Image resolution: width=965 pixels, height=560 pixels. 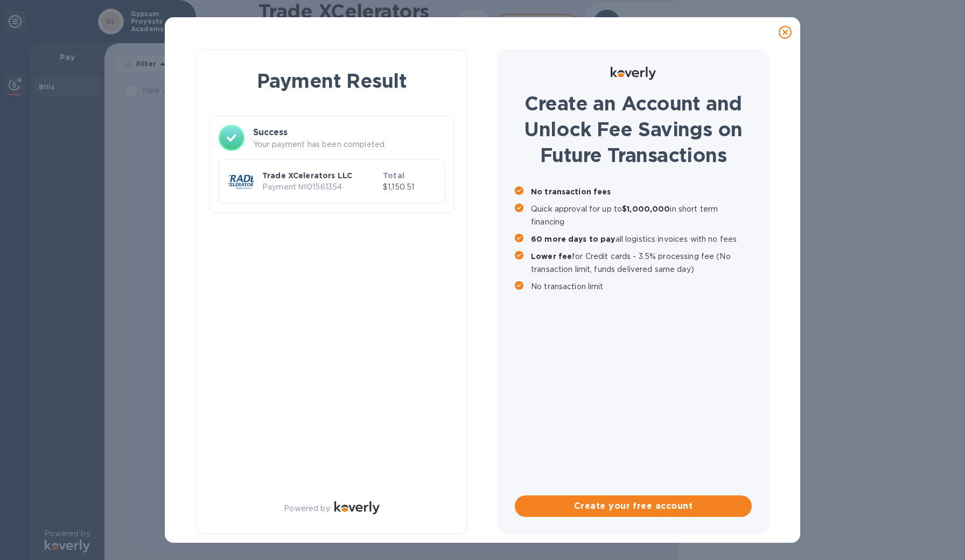 What do you see at coordinates (349, 132) in the screenshot?
I see `h3: Success` at bounding box center [349, 132].